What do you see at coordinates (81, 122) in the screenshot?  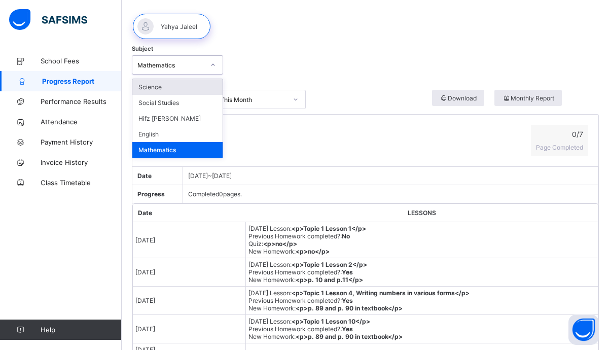 I see `span: Attendance` at bounding box center [81, 122].